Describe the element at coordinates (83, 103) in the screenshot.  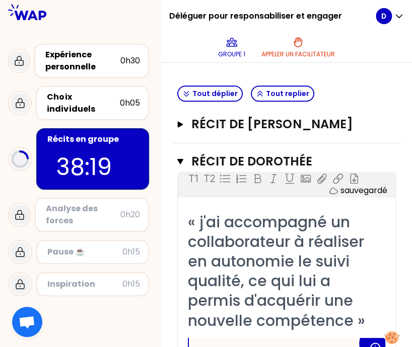
I see `div: Choix individuels` at that location.